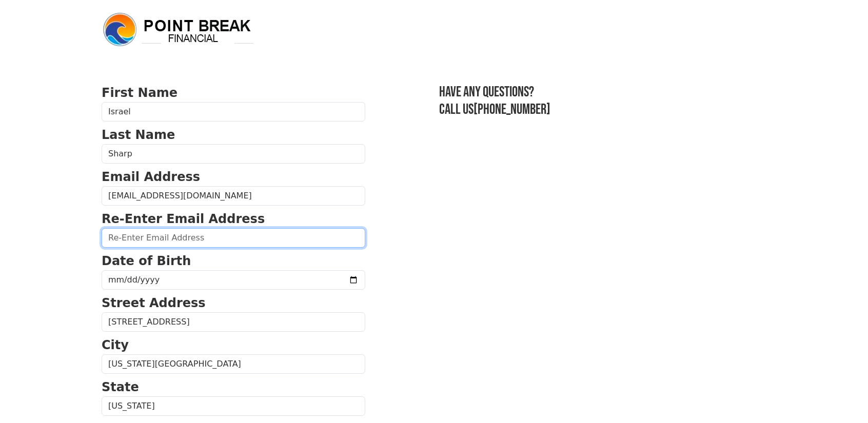 The image size is (868, 423). Describe the element at coordinates (139, 93) in the screenshot. I see `strong: First Name` at that location.